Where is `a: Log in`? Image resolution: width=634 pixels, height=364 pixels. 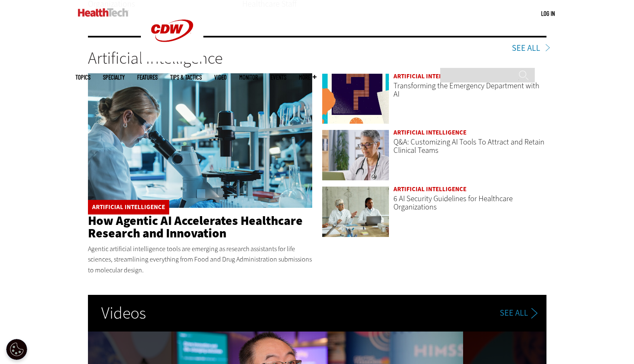 a: Log in is located at coordinates (548, 13).